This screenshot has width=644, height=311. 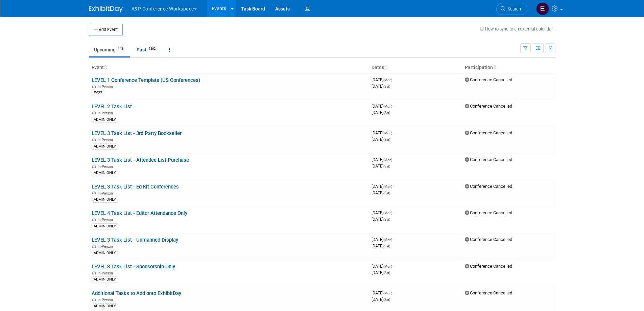 I want to click on a: Past1362, so click(x=147, y=50).